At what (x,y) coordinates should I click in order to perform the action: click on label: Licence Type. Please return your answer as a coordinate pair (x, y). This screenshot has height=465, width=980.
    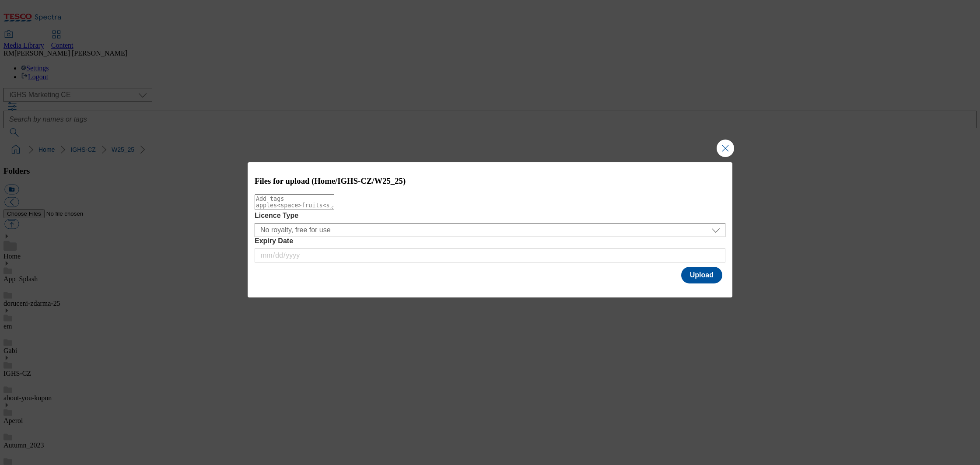
    Looking at the image, I should click on (490, 216).